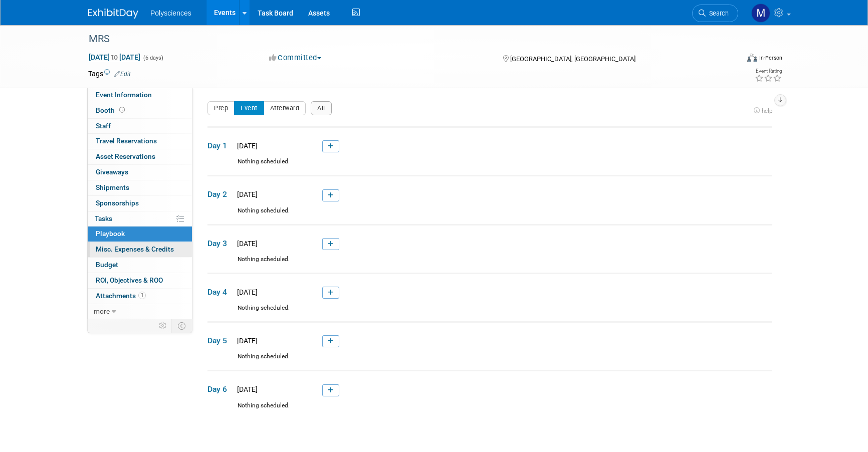  I want to click on a: Giveaways, so click(140, 172).